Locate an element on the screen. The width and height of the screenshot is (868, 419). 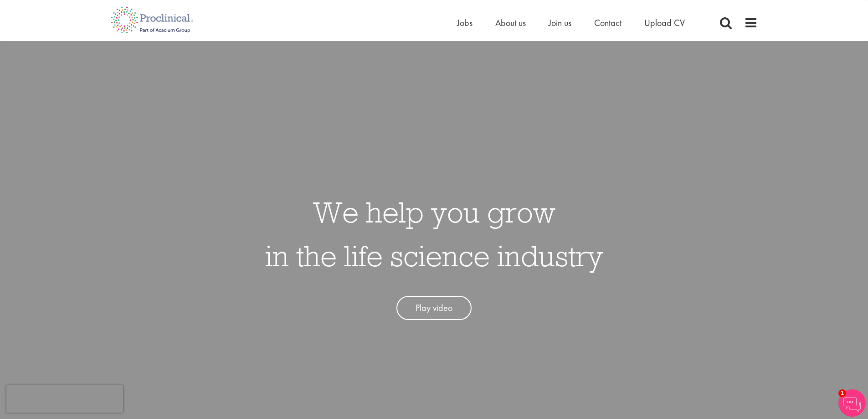
span: Jobs is located at coordinates (465, 23).